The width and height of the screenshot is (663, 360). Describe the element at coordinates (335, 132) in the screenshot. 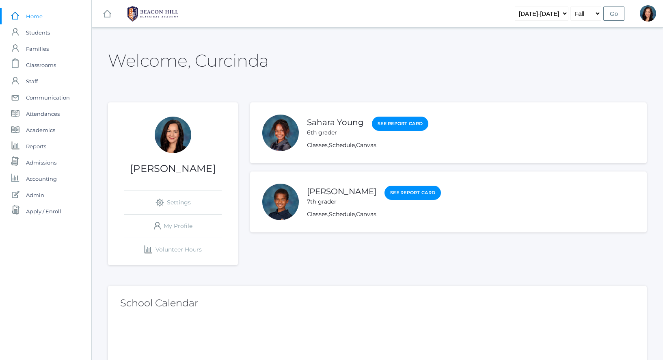

I see `div: 6th grader` at that location.